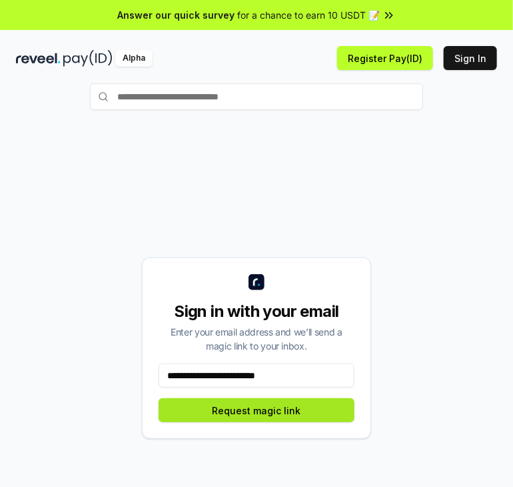  I want to click on img: pay_id, so click(88, 58).